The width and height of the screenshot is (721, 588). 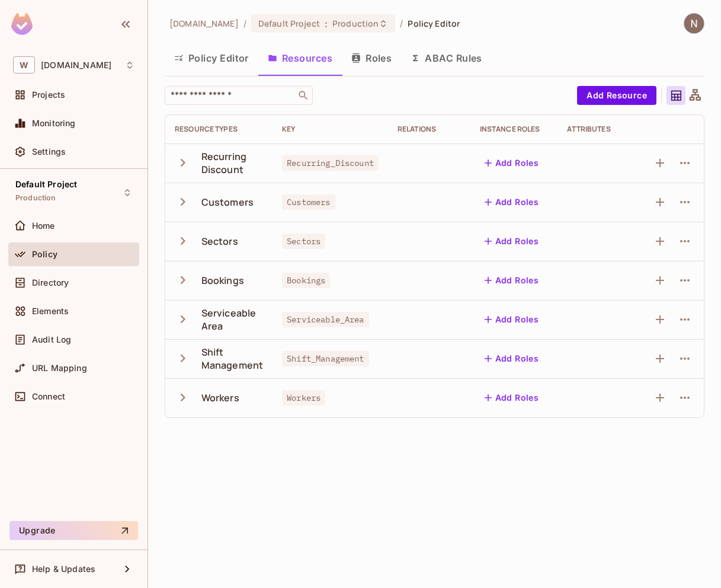 What do you see at coordinates (330, 163) in the screenshot?
I see `span: Recurring_Discount` at bounding box center [330, 163].